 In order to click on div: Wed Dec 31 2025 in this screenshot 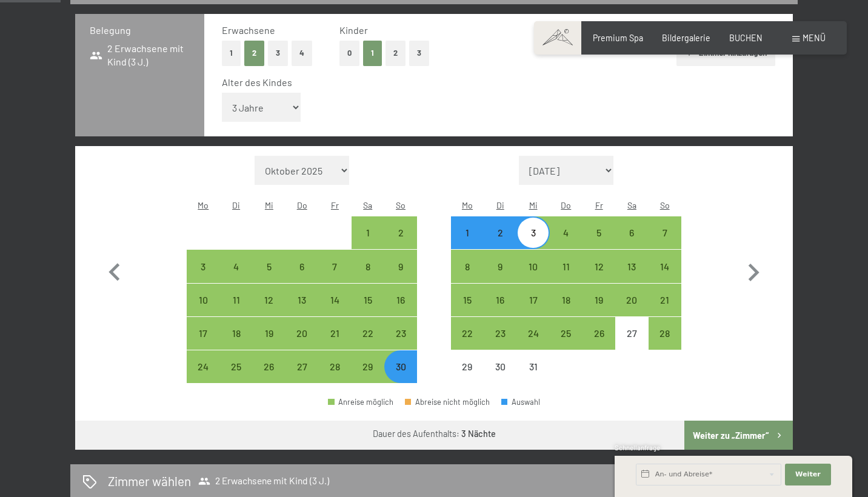, I will do `click(533, 367)`.